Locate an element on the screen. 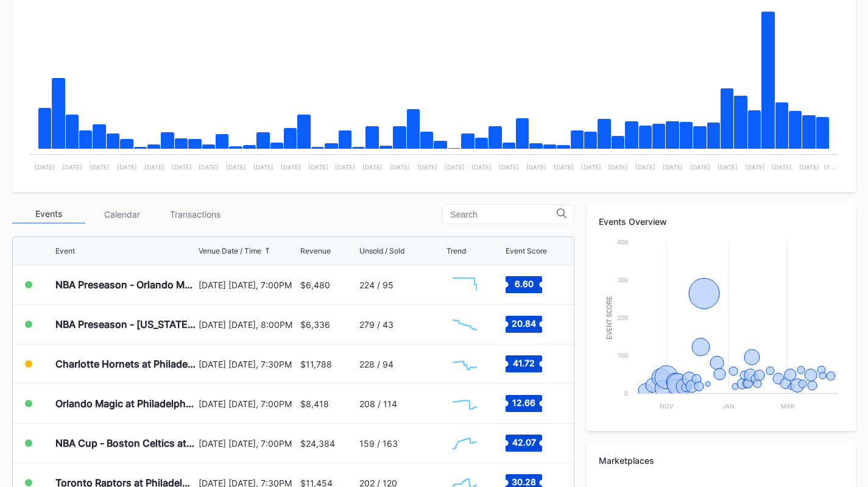 The height and width of the screenshot is (487, 868). div: Venue Date / Time is located at coordinates (230, 250).